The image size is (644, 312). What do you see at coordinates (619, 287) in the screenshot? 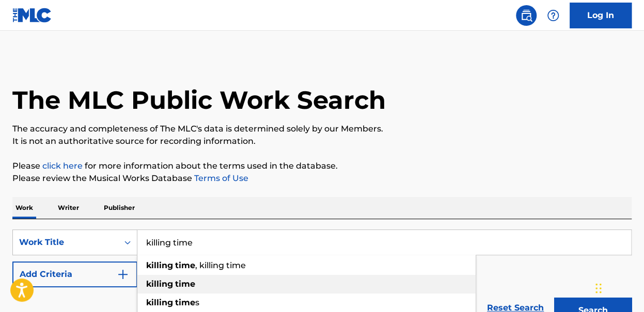
I see `div: Chat Widget` at bounding box center [619, 287].